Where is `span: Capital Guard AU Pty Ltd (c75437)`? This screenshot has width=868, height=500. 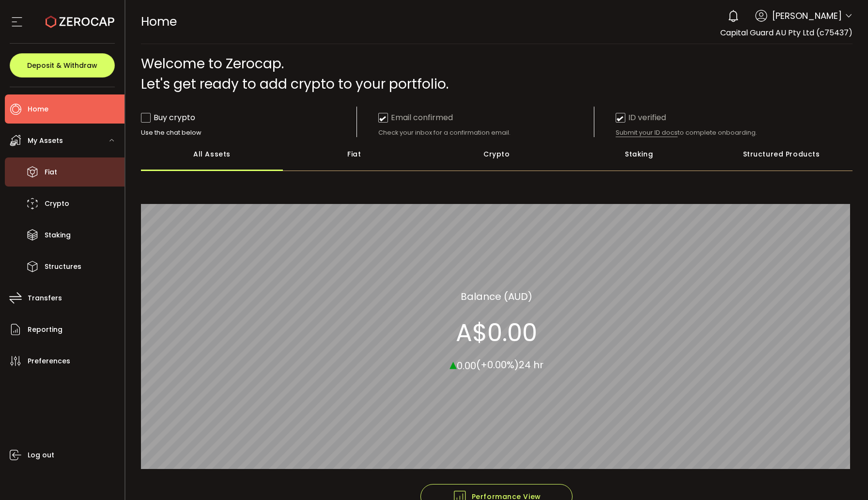 span: Capital Guard AU Pty Ltd (c75437) is located at coordinates (787, 33).